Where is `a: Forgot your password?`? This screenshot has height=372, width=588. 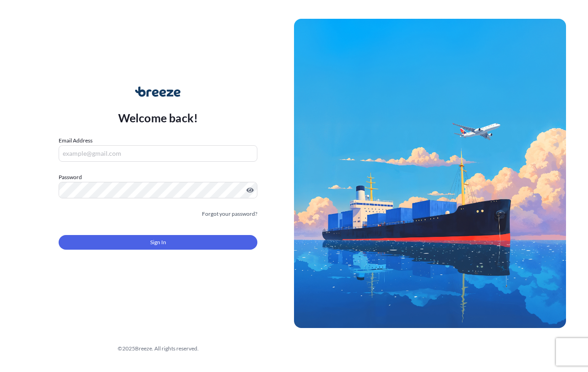 a: Forgot your password? is located at coordinates (230, 213).